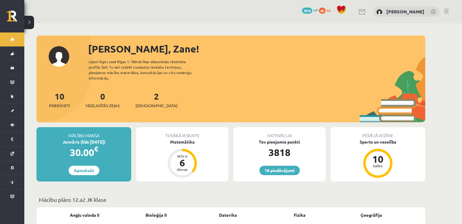 This screenshot has height=224, width=462. Describe the element at coordinates (59, 106) in the screenshot. I see `span: Priekšmeti` at that location.